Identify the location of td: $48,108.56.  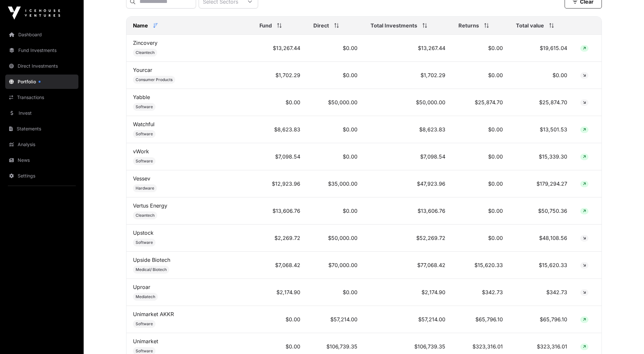
(541, 238).